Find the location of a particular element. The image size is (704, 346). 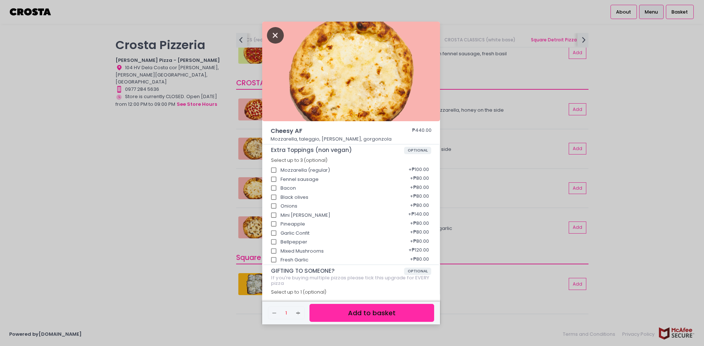

div: + ₱120.00 is located at coordinates (418, 251).